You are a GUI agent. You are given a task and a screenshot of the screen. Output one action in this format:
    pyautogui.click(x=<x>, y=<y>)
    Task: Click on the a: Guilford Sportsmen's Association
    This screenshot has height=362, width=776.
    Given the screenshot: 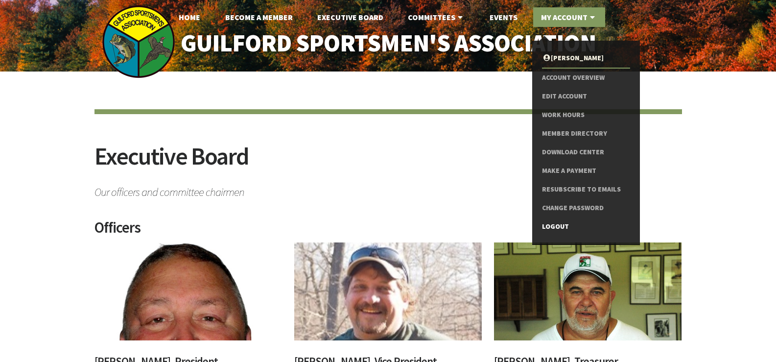 What is the action you would take?
    pyautogui.click(x=388, y=43)
    